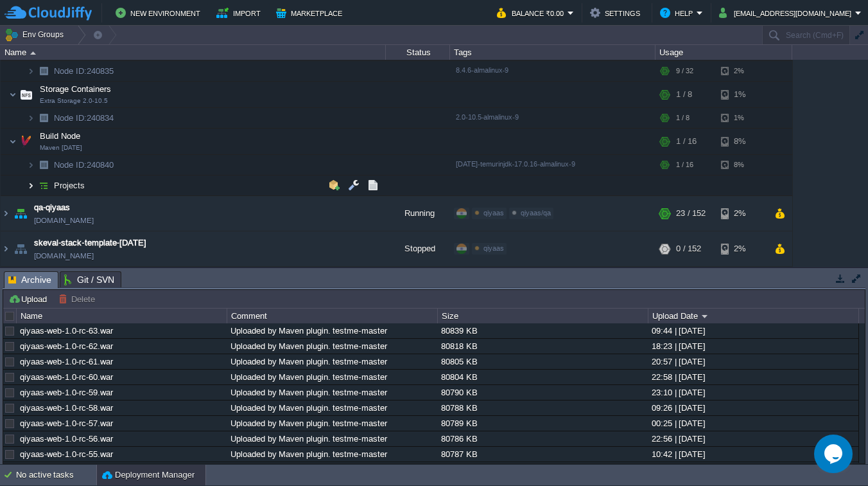 This screenshot has height=486, width=868. What do you see at coordinates (532, 13) in the screenshot?
I see `button: Balance ₹0.00` at bounding box center [532, 13].